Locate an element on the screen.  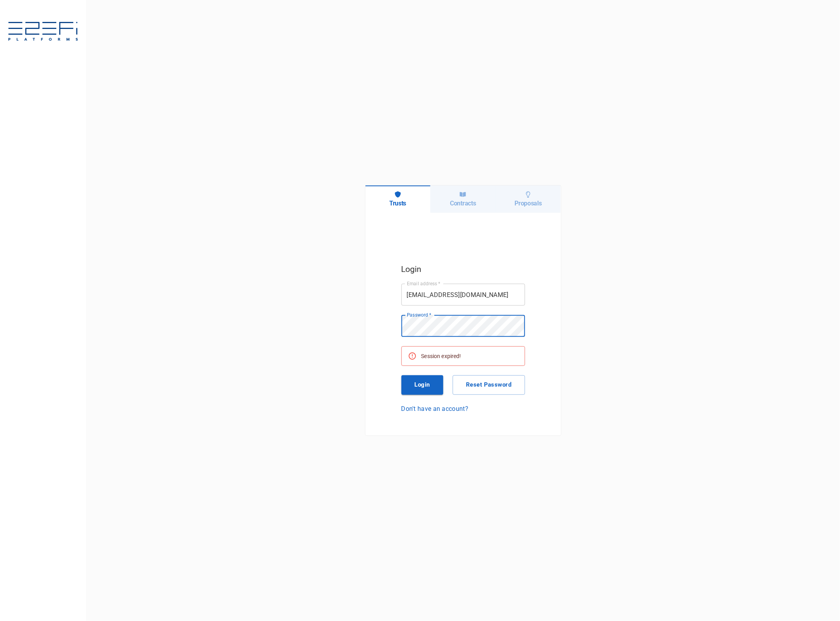
button: Reset Password is located at coordinates (488, 386).